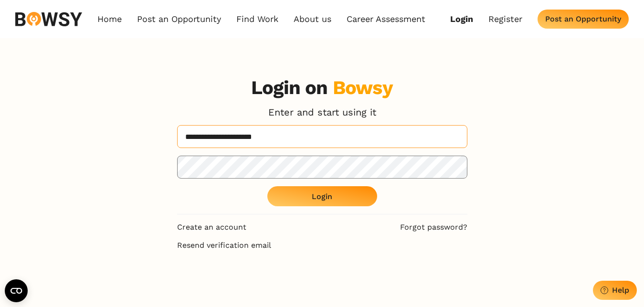  What do you see at coordinates (322, 245) in the screenshot?
I see `a: Resend verification email` at bounding box center [322, 245].